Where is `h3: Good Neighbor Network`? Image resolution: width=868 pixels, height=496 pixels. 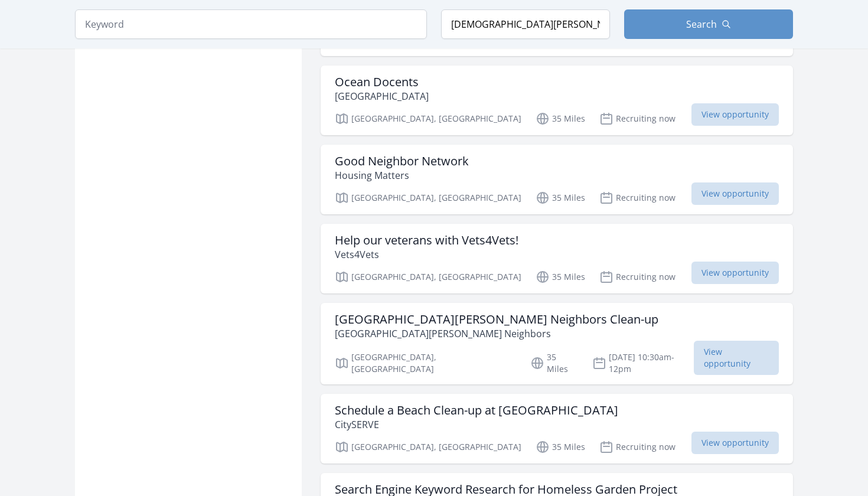 h3: Good Neighbor Network is located at coordinates (402, 161).